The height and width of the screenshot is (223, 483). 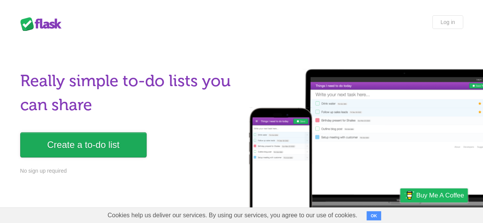 I want to click on div: Flask Lists, so click(x=43, y=24).